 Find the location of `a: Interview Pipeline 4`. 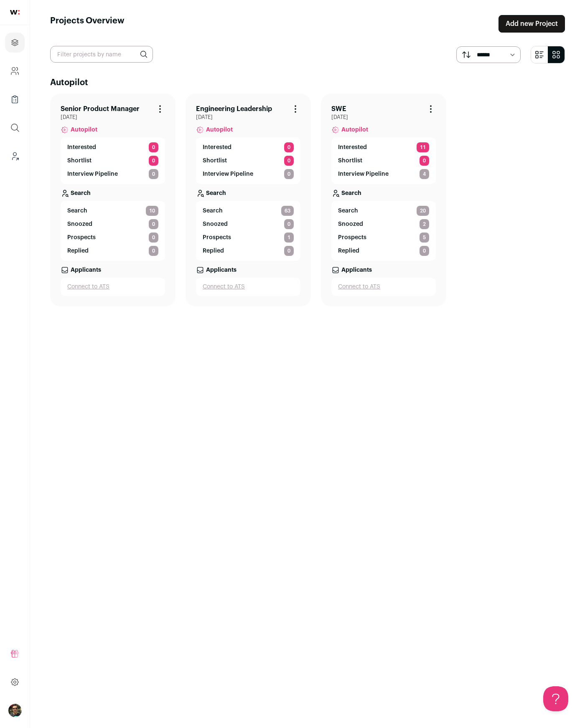

a: Interview Pipeline 4 is located at coordinates (383, 174).